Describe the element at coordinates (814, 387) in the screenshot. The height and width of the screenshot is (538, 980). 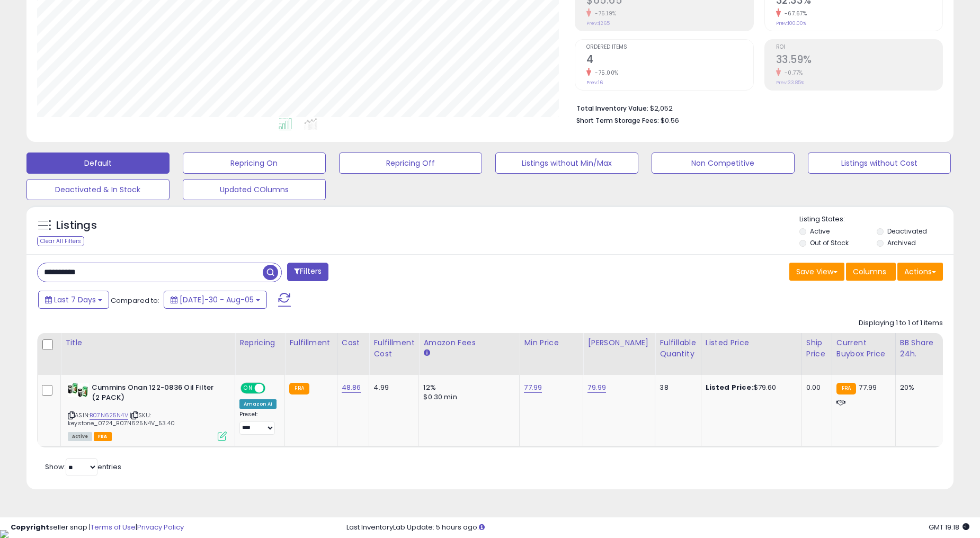
I see `div: 0.00` at that location.